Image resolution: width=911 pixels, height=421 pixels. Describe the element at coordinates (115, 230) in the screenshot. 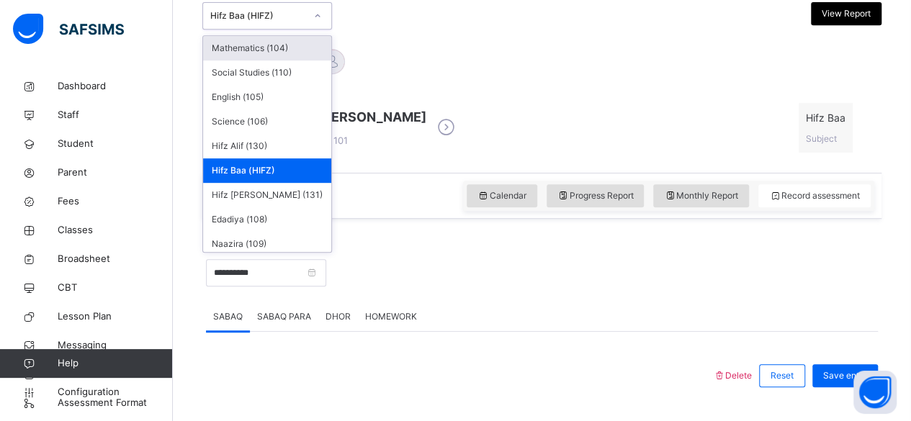

I see `span: Classes` at that location.